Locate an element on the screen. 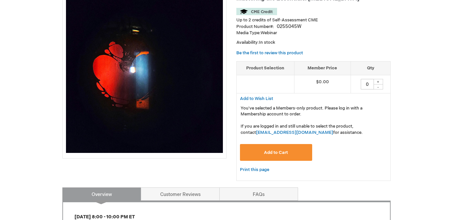 This screenshot has height=220, width=453. th: Qty is located at coordinates (371, 68).